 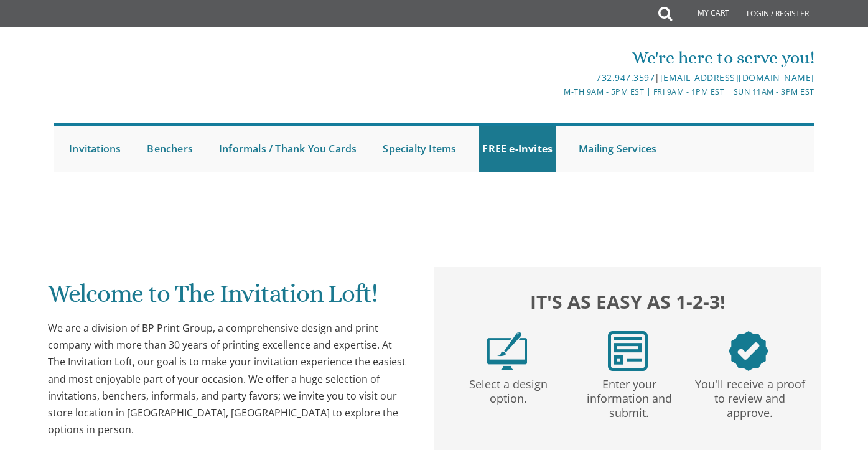 What do you see at coordinates (170, 149) in the screenshot?
I see `a: Benchers` at bounding box center [170, 149].